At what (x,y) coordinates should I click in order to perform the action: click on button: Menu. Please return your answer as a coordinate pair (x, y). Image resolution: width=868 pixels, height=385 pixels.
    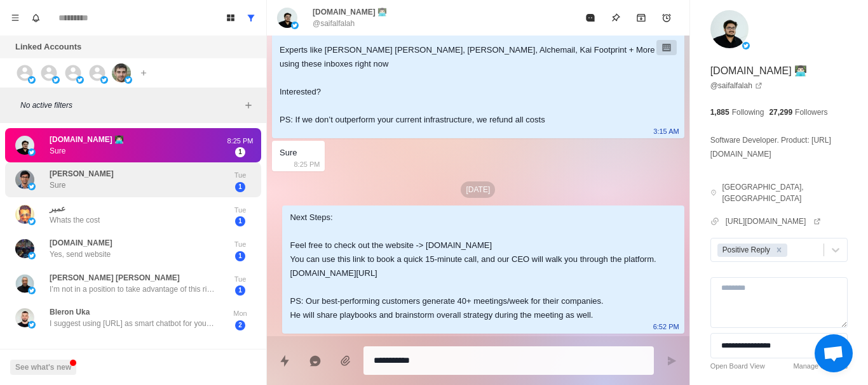
    Looking at the image, I should click on (15, 18).